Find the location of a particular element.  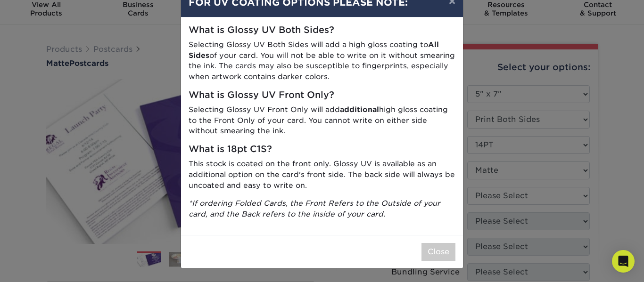

p: This stock is coated on the front only. Glossy UV is available as an additional option on the car... is located at coordinates (322, 175).